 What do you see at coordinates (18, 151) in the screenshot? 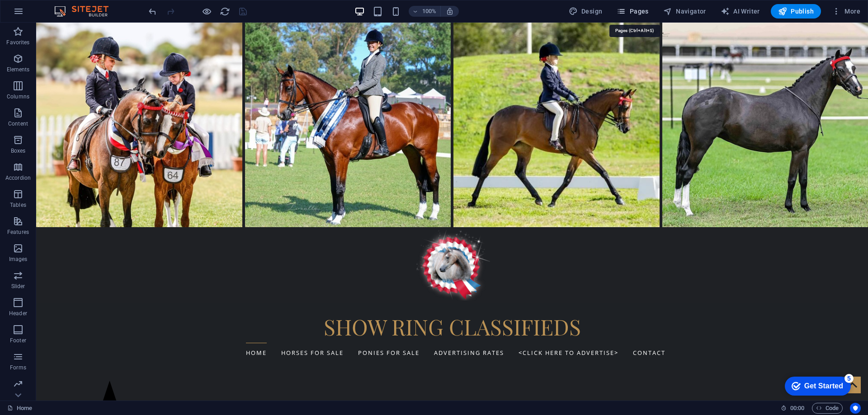
I see `p: Boxes` at bounding box center [18, 151].